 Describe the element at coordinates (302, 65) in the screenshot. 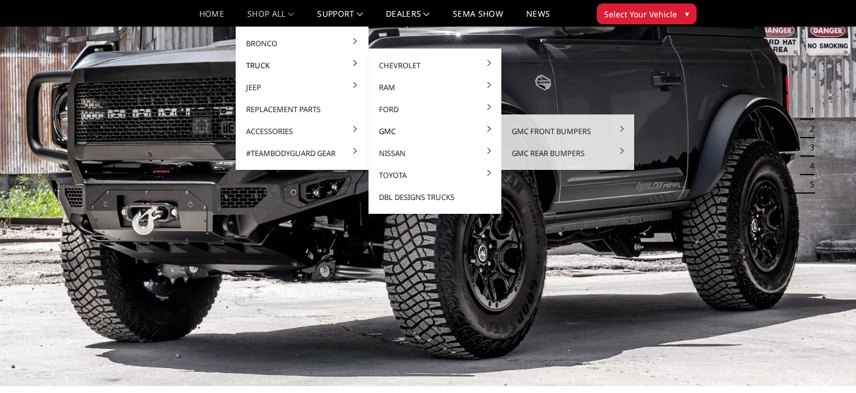

I see `a: Truck` at that location.